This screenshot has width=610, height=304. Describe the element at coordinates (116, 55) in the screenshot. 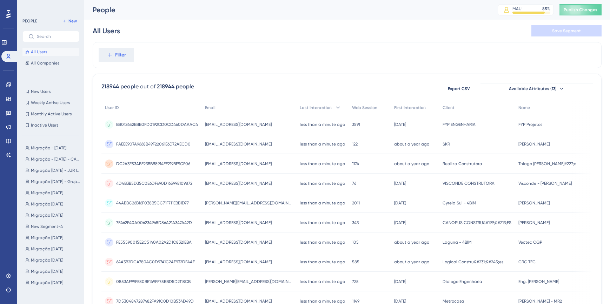

I see `button: Filter` at that location.